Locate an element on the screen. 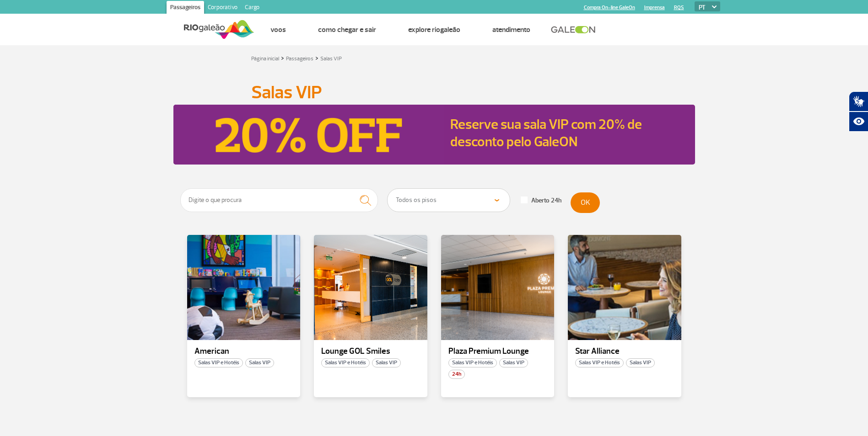  span: 24h is located at coordinates (456, 374).